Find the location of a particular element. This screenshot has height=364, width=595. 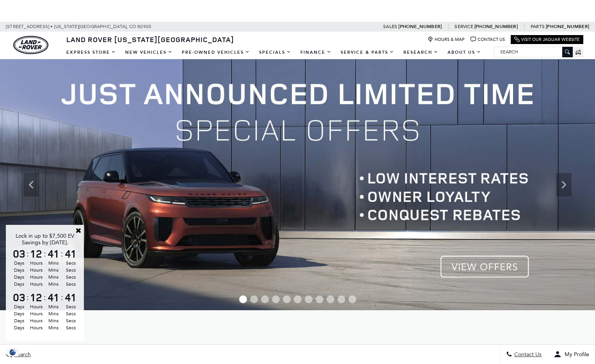

section: Click to Open Cookie Consent Modal is located at coordinates (13, 352).